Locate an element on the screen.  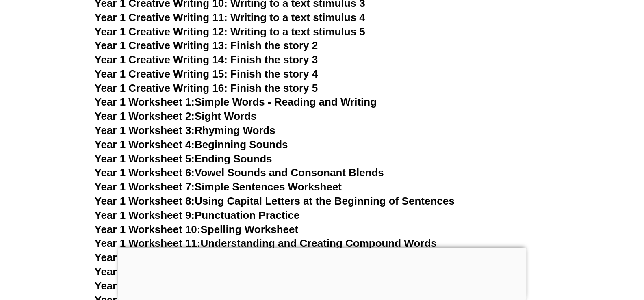
span: Year 1 Creative Writing 12: Writing to a text stimulus 5 is located at coordinates (230, 32).